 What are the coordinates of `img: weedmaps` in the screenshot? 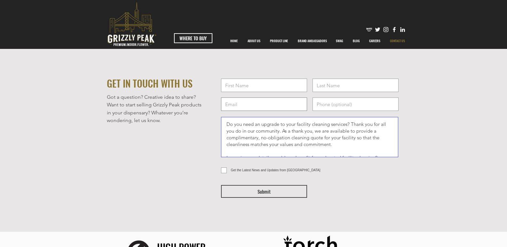 It's located at (369, 29).